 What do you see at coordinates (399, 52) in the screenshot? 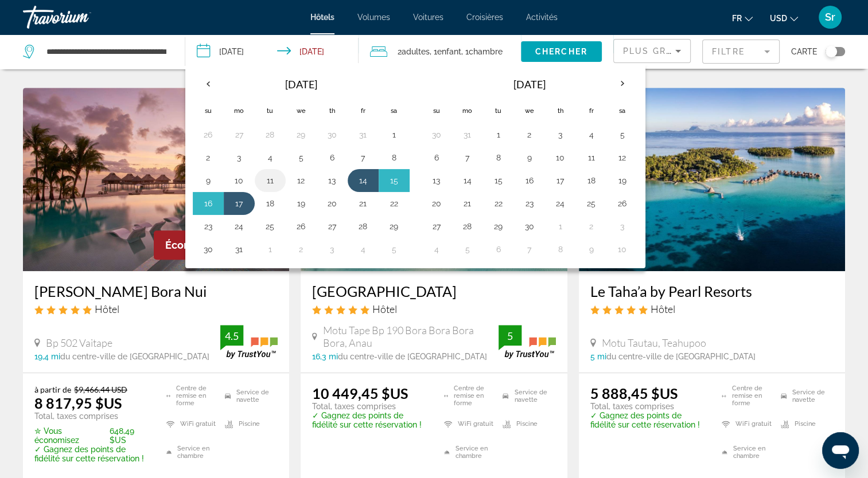
I see `font: 2` at bounding box center [399, 52].